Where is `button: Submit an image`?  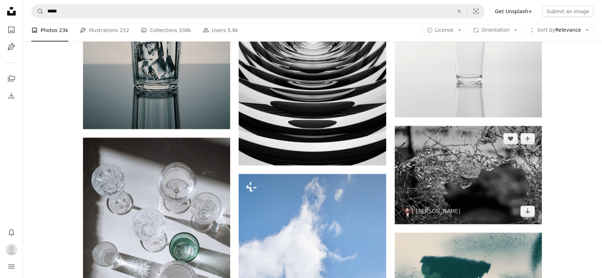
button: Submit an image is located at coordinates (568, 11).